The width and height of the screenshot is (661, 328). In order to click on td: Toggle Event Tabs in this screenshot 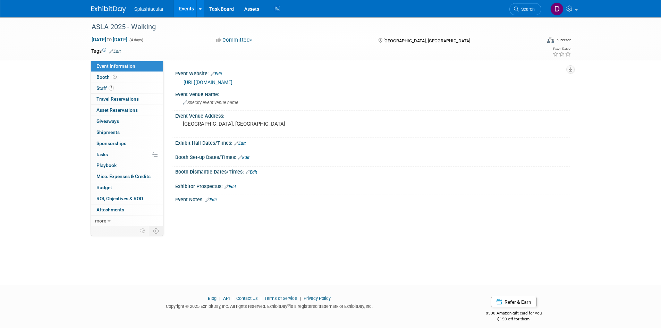, I will do `click(156, 231)`.